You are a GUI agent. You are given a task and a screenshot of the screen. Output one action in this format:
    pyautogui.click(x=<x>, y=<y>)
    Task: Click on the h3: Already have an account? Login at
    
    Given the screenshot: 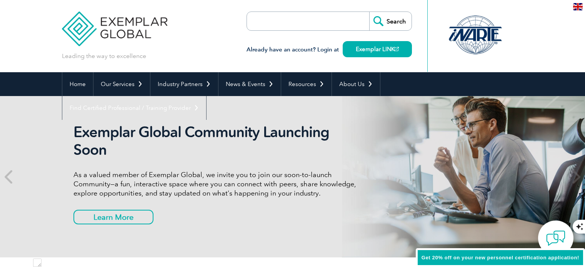 What is the action you would take?
    pyautogui.click(x=329, y=50)
    